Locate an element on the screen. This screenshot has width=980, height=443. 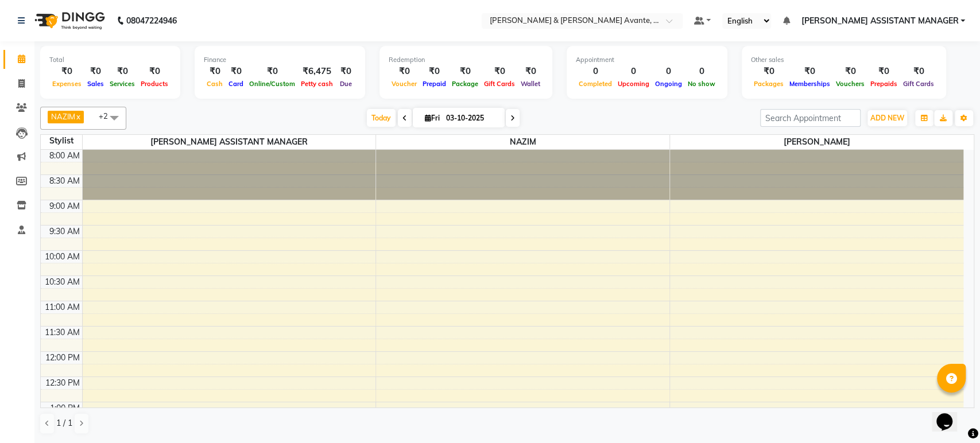
span: Packages is located at coordinates (769, 84).